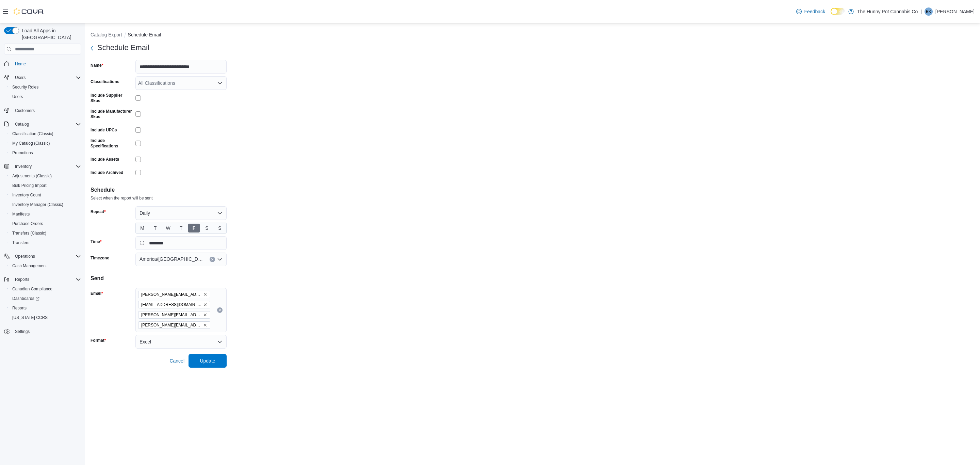 The image size is (980, 465). Describe the element at coordinates (27, 195) in the screenshot. I see `a: Inventory Count` at that location.